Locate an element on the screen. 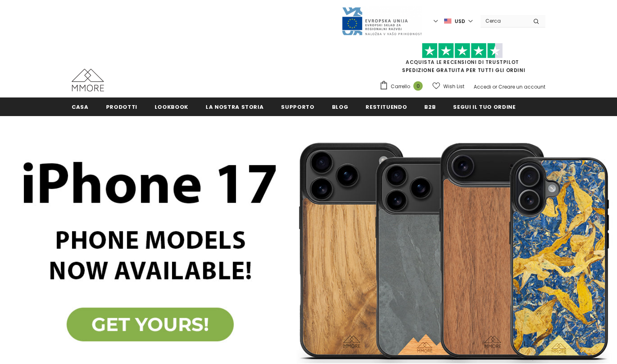 The height and width of the screenshot is (364, 617). img: Fidati di Pilot Stars is located at coordinates (462, 51).